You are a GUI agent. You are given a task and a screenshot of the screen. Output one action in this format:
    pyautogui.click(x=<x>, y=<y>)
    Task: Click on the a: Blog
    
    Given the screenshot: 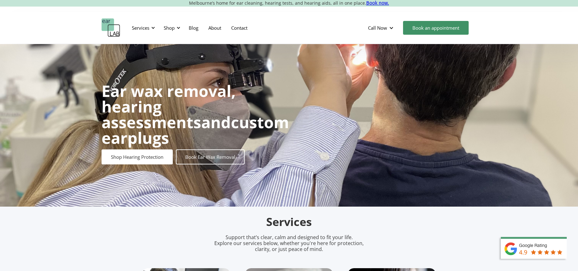 What is the action you would take?
    pyautogui.click(x=193, y=28)
    